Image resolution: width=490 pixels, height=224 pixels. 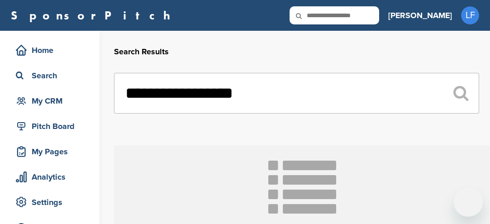 What do you see at coordinates (50, 126) in the screenshot?
I see `a: Pitch Board` at bounding box center [50, 126].